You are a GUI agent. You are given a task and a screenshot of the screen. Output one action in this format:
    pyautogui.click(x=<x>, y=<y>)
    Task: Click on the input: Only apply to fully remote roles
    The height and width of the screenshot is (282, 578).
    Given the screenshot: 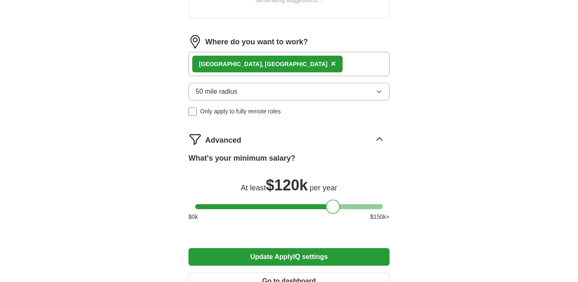 What is the action you would take?
    pyautogui.click(x=193, y=112)
    